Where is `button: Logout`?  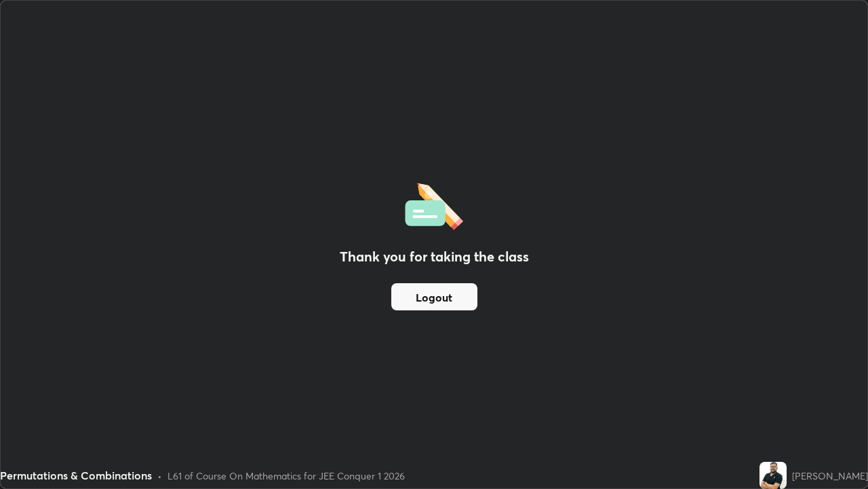 button: Logout is located at coordinates (434, 297).